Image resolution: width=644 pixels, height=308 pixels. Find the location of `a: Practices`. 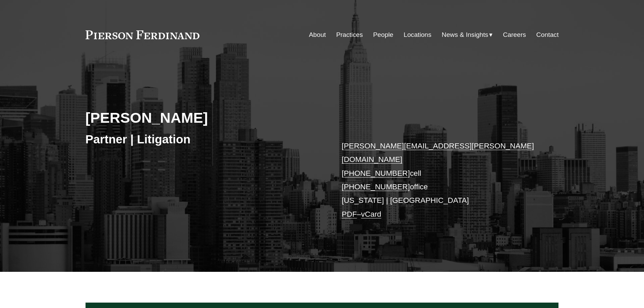

a: Practices is located at coordinates (349, 35).